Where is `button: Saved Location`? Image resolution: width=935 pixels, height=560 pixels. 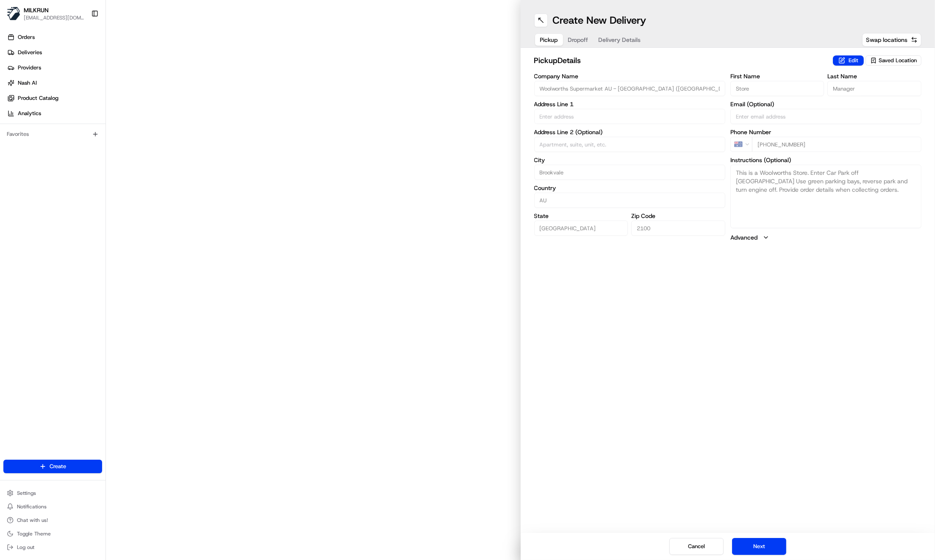
button: Saved Location is located at coordinates (893, 60).